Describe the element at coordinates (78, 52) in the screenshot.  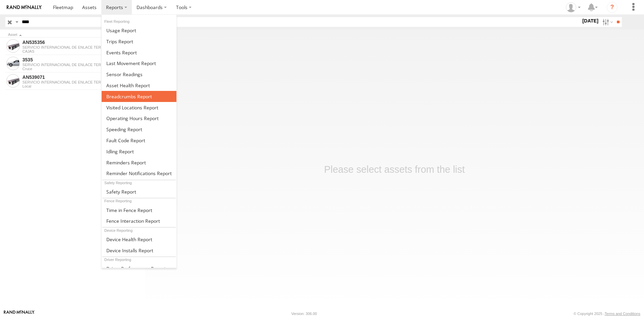
I see `div: CAJAS` at that location.